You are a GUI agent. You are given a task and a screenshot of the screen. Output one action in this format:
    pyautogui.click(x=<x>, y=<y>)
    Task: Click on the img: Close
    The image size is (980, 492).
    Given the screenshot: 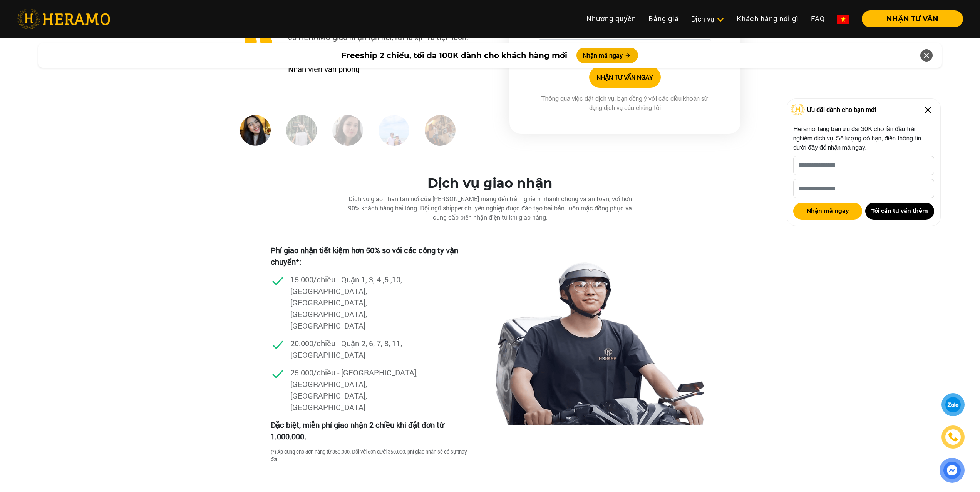 What is the action you would take?
    pyautogui.click(x=928, y=110)
    